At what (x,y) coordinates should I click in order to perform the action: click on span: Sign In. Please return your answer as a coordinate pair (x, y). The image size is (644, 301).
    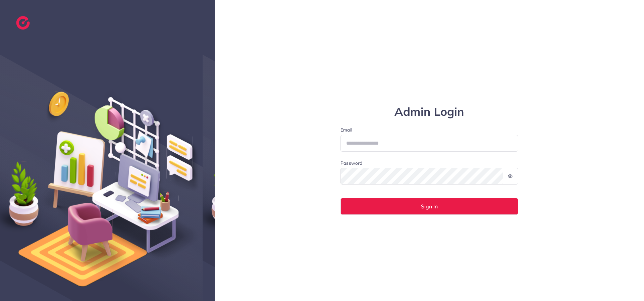
    Looking at the image, I should click on (430, 206).